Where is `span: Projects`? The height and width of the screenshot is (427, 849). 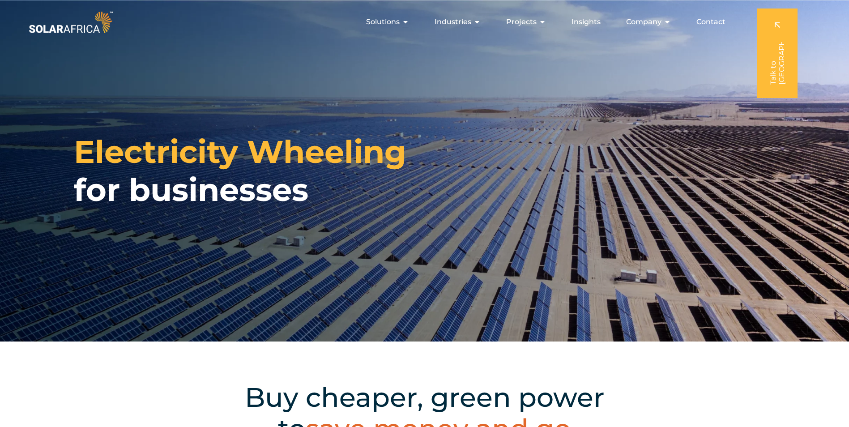 span: Projects is located at coordinates (521, 22).